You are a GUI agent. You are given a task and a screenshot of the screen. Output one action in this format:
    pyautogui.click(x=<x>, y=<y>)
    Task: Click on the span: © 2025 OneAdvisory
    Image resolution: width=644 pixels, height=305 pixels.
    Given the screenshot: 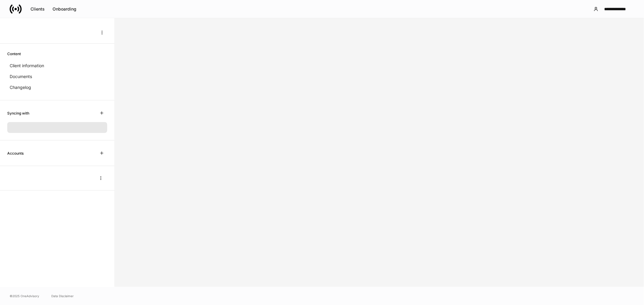 What is the action you would take?
    pyautogui.click(x=24, y=296)
    